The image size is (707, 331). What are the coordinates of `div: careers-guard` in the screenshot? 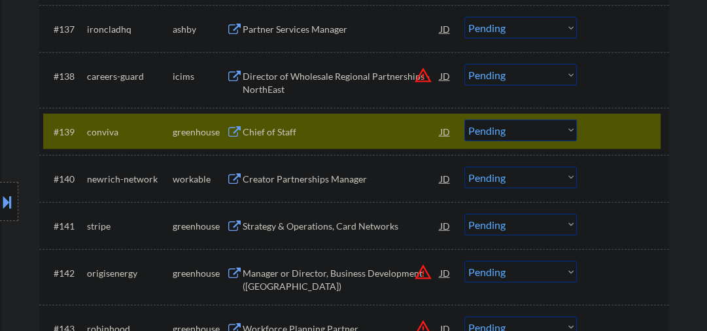 It's located at (129, 76).